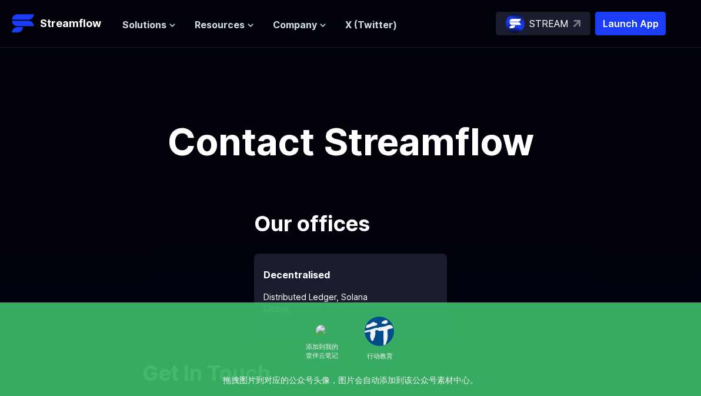 The image size is (701, 396). Describe the element at coordinates (631, 24) in the screenshot. I see `button: Launch App` at that location.